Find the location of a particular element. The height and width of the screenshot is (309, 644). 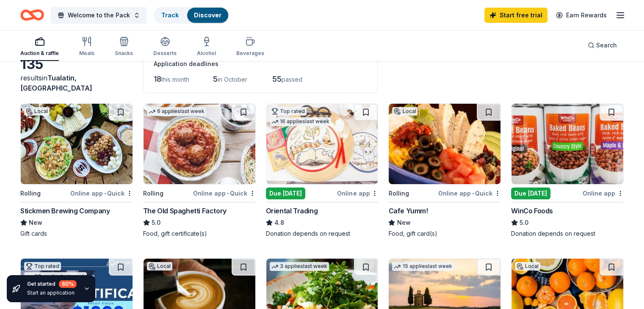

div: Stickmen Brewing Company is located at coordinates (64, 211).